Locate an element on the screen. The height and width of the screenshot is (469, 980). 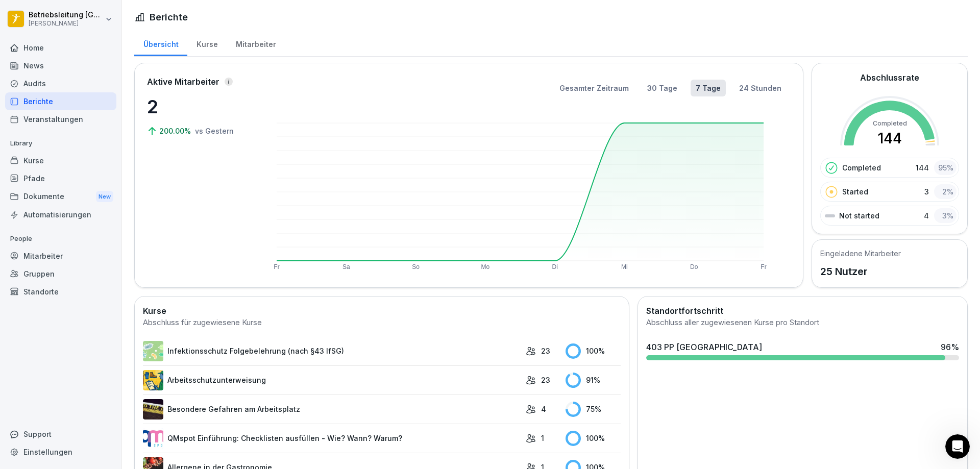
div: Gruppen is located at coordinates (61, 273).